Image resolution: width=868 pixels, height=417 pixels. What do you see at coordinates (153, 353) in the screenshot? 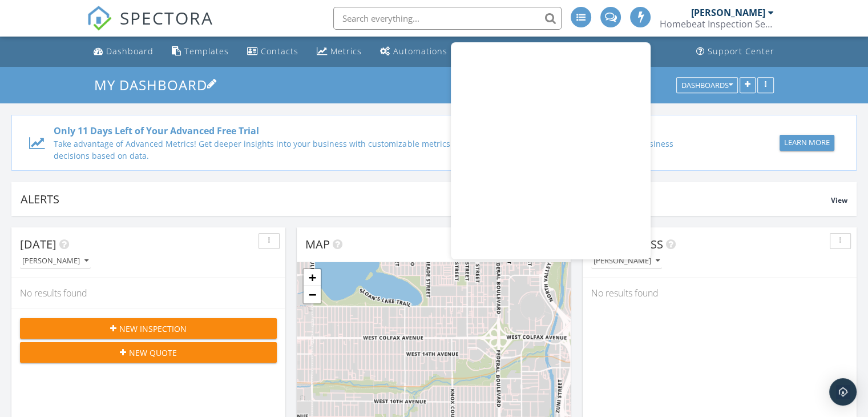
I see `span: New Quote` at bounding box center [153, 353].